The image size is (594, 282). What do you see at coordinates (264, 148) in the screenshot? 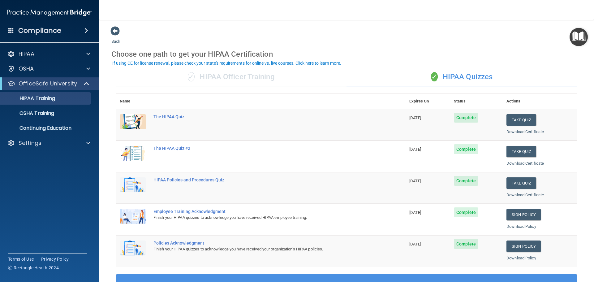
I see `div: The HIPAA Quiz #2` at bounding box center [264, 148].